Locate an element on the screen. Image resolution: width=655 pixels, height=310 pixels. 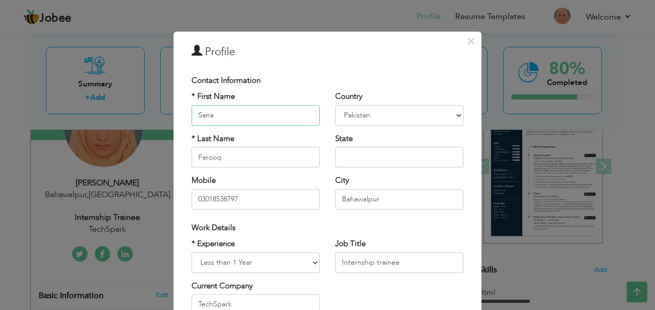
label: Job Title is located at coordinates (350, 244).